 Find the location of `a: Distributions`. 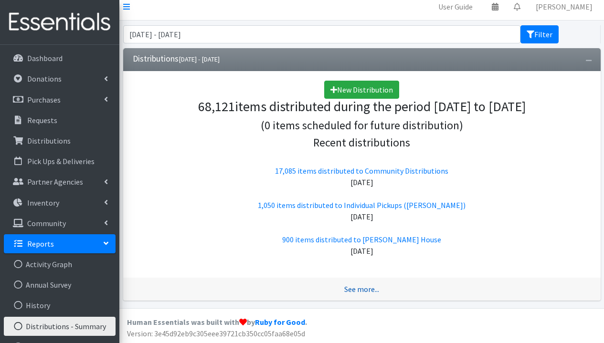

a: Distributions is located at coordinates (60, 141).